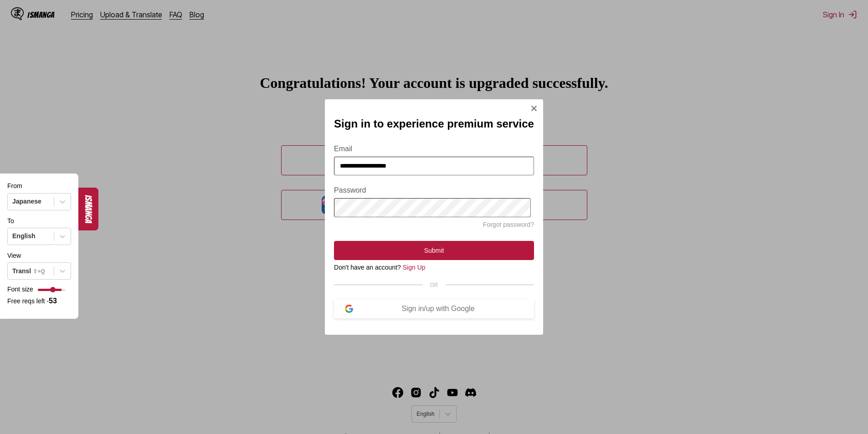  I want to click on h2: Sign in to experience premium service, so click(434, 124).